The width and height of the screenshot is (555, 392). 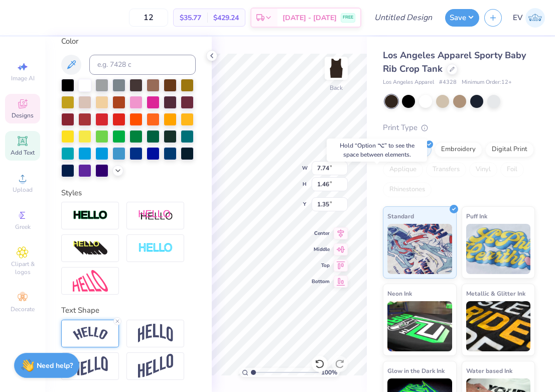 I want to click on div: Embroidery, so click(x=458, y=150).